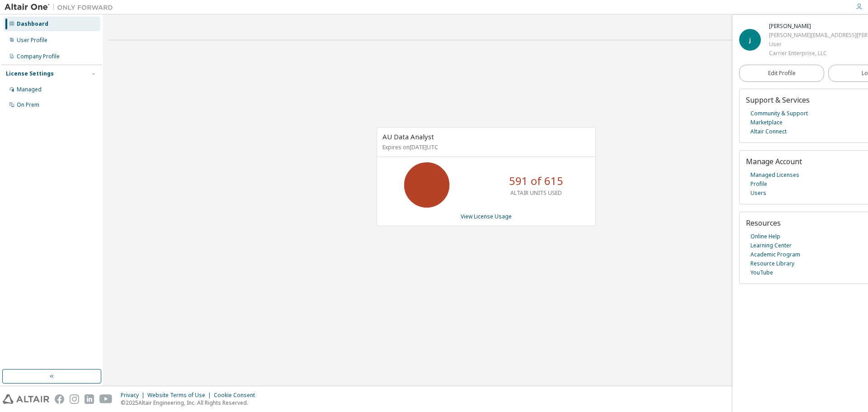  I want to click on a: Edit Profile, so click(781, 73).